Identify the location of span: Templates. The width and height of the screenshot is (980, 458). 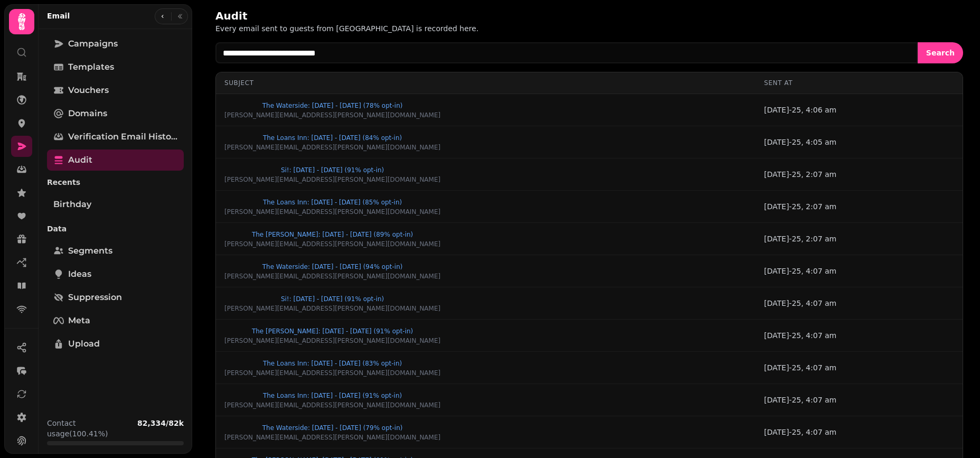
(91, 67).